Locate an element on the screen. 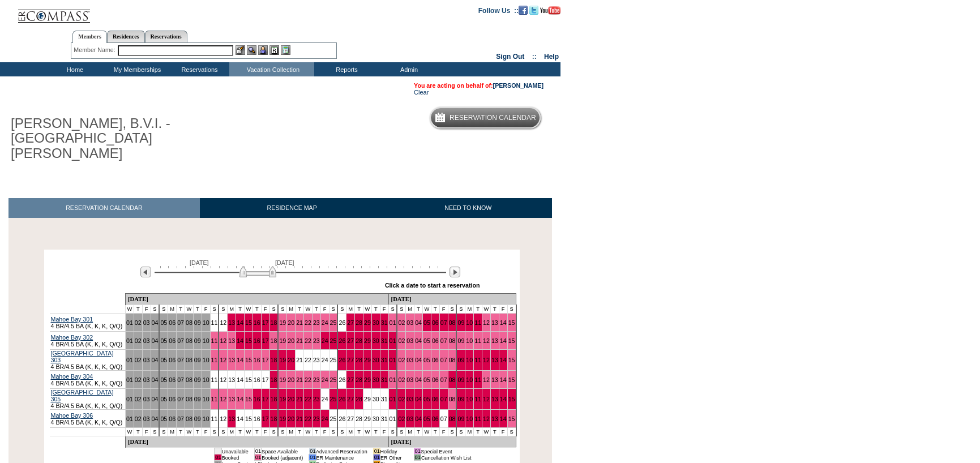 The height and width of the screenshot is (463, 980). a: 25 is located at coordinates (333, 400).